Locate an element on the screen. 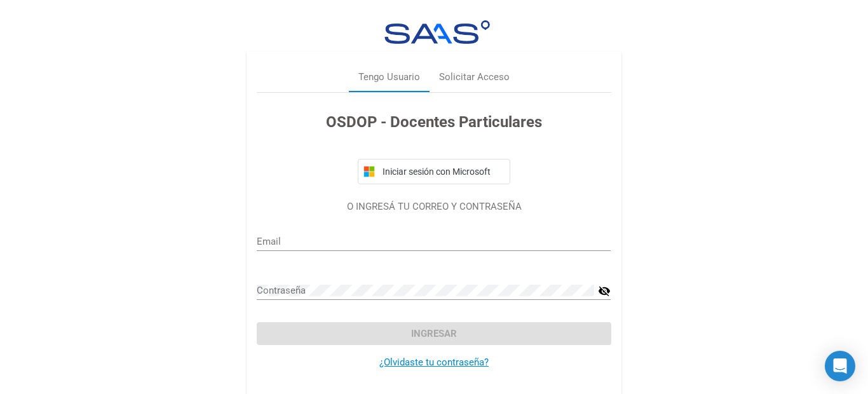  button: Ingresar is located at coordinates (433, 334).